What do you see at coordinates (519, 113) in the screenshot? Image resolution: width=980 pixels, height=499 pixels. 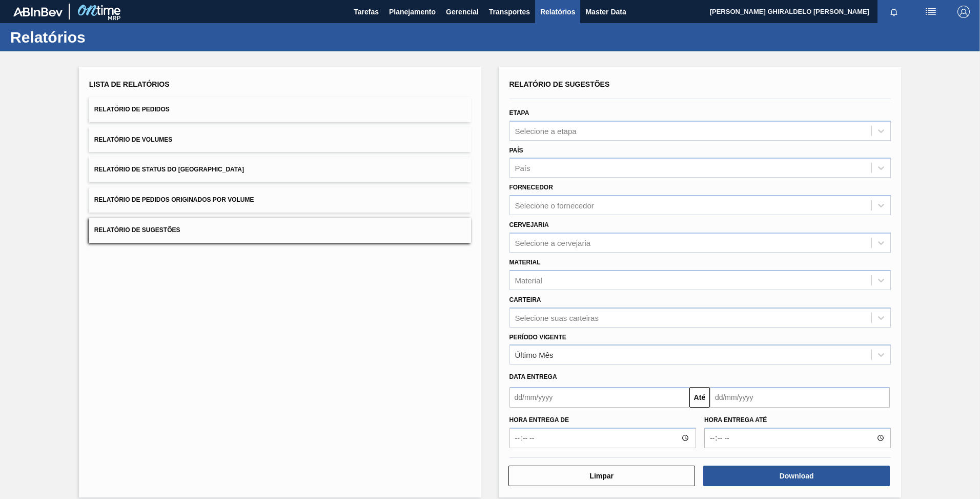 I see `label: Etapa` at bounding box center [519, 113].